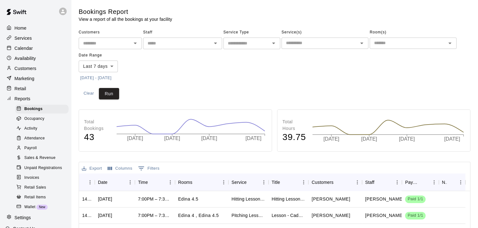 Image resolution: width=478 pixels, height=228 pixels. What do you see at coordinates (35, 58) in the screenshot?
I see `a: Availability` at bounding box center [35, 58].